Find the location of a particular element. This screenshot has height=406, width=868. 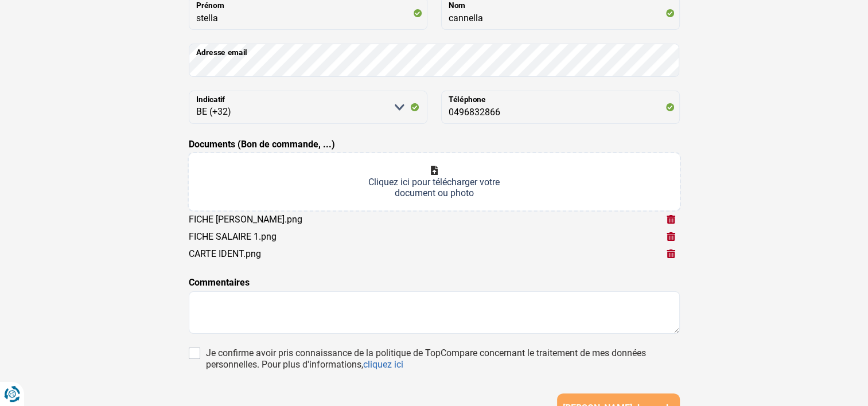

div: CARTE IDENT.png is located at coordinates (225, 253).